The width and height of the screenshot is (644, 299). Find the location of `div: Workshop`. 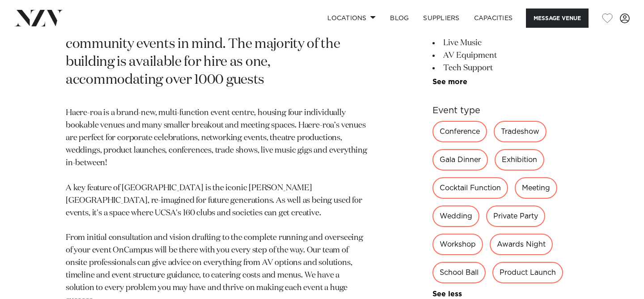

div: Workshop is located at coordinates (457, 244).